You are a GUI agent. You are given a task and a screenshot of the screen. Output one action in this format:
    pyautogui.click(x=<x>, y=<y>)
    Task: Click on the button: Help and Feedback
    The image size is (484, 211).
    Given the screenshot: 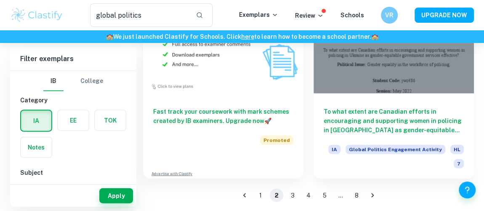 What is the action you would take?
    pyautogui.click(x=467, y=190)
    